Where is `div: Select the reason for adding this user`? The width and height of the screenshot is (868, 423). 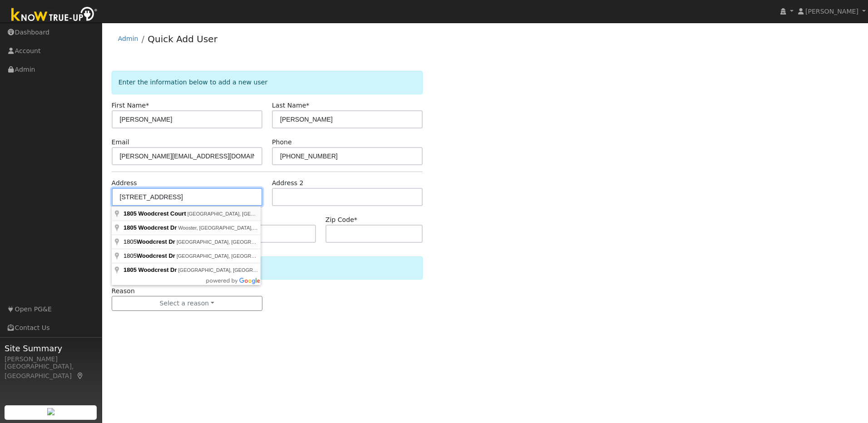
div: Select the reason for adding this user is located at coordinates (267, 268).